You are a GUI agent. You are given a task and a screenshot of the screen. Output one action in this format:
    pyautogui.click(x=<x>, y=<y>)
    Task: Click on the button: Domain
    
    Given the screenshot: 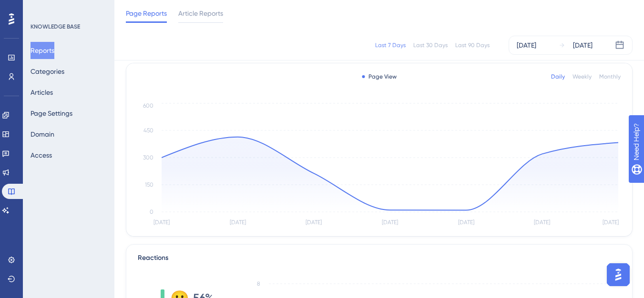 What is the action you would take?
    pyautogui.click(x=43, y=134)
    